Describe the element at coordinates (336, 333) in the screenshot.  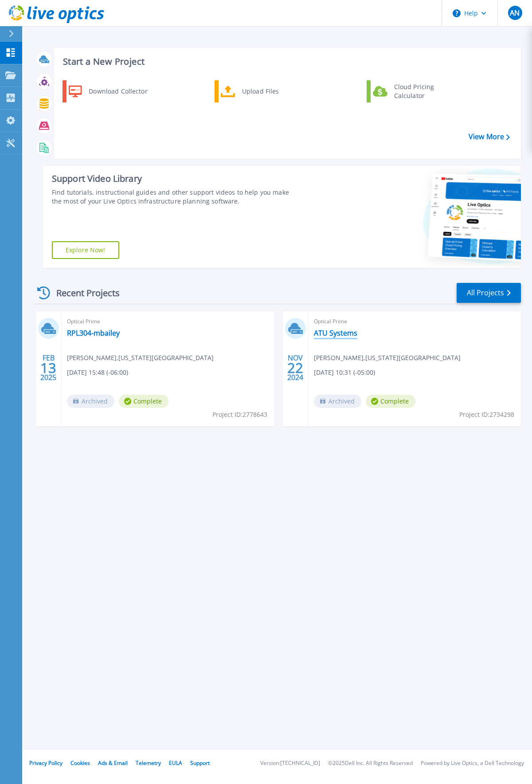
I see `a: ATU Systems` at that location.